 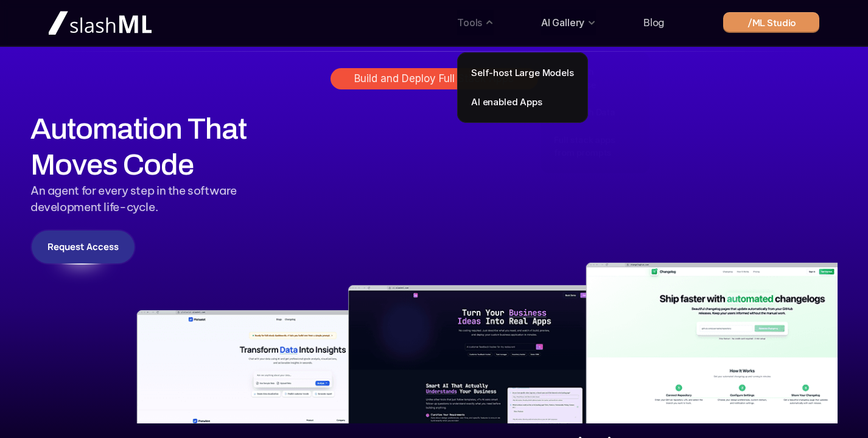 I want to click on a: /ML Studio, so click(x=771, y=22).